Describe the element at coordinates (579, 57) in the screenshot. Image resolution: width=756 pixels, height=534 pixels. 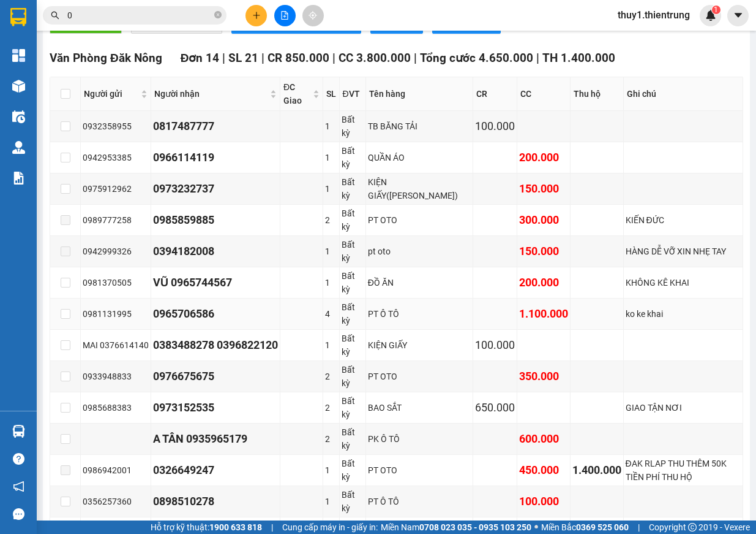
I see `span: TH 1.400.000` at that location.